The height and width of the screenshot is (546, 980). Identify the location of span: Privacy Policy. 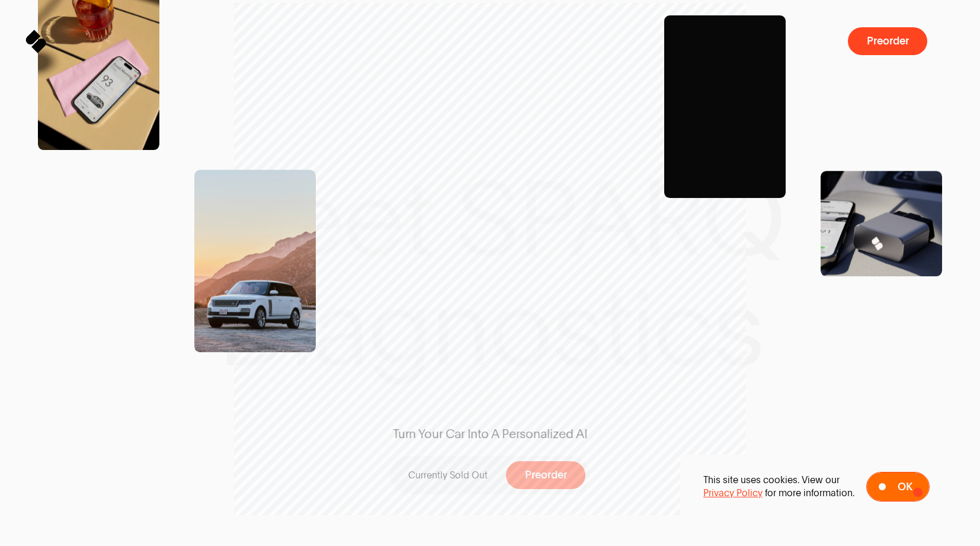
(733, 493).